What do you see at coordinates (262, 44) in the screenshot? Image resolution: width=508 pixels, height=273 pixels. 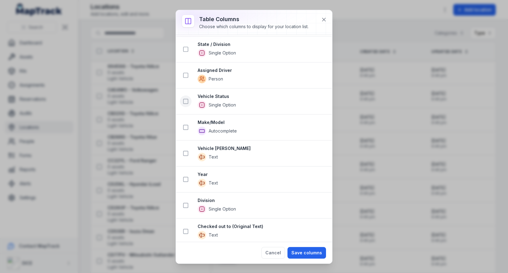 I see `strong: State / Division` at bounding box center [262, 44].